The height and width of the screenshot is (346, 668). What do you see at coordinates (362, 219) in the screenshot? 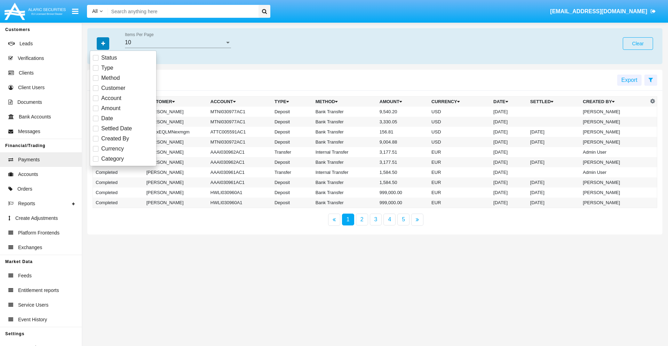
I see `a: 2` at bounding box center [362, 219].